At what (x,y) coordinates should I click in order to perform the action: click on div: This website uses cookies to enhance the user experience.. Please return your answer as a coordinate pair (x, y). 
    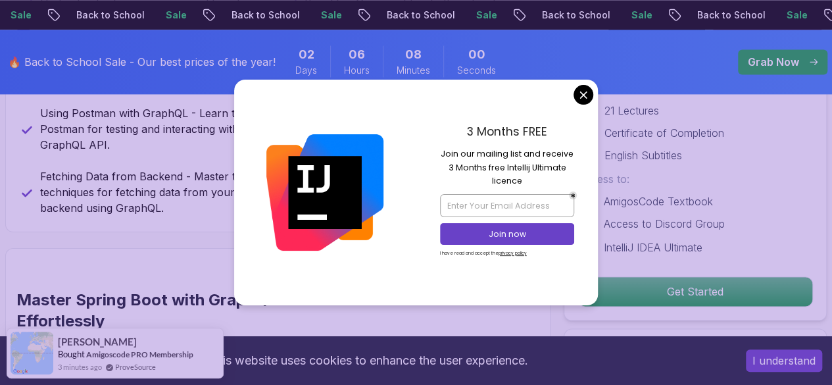
    Looking at the image, I should click on (368, 361).